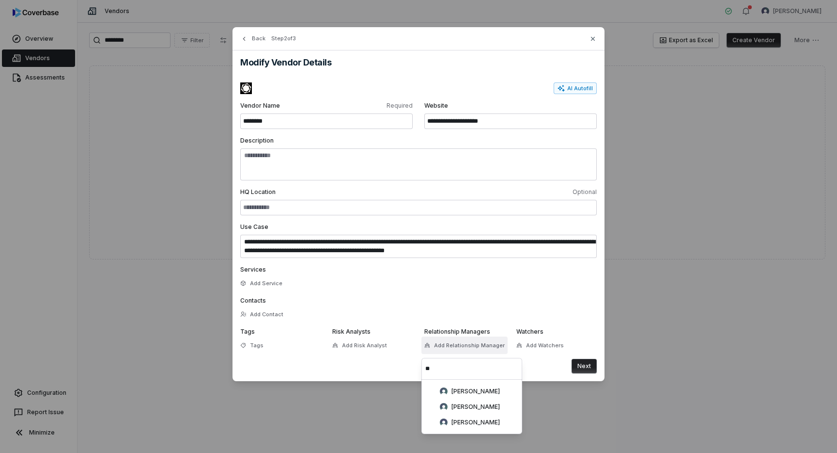  I want to click on div: Suggestions, so click(472, 407).